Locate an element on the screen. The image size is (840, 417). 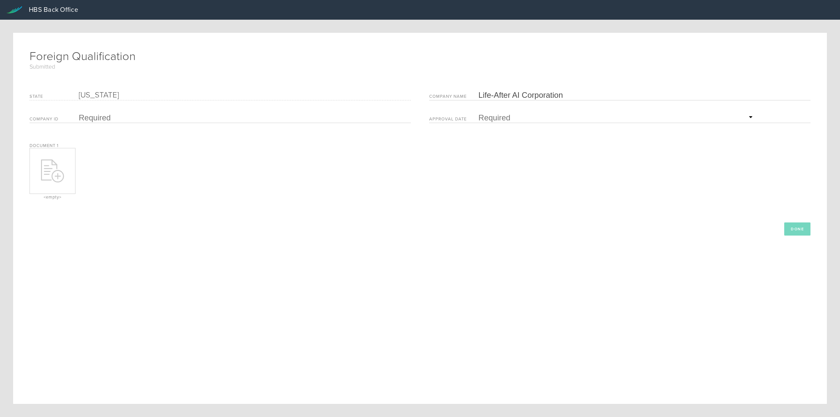
label: State is located at coordinates (54, 97).